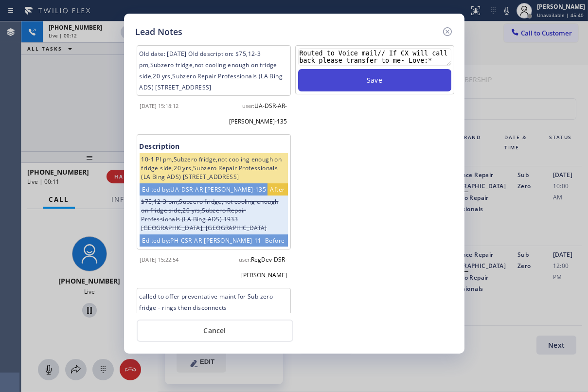 The height and width of the screenshot is (392, 588). I want to click on button: Save, so click(375, 80).